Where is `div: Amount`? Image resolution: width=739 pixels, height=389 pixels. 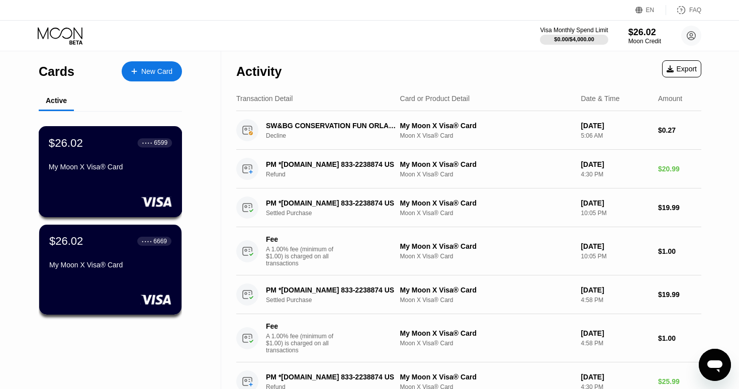
div: Amount is located at coordinates (670, 99).